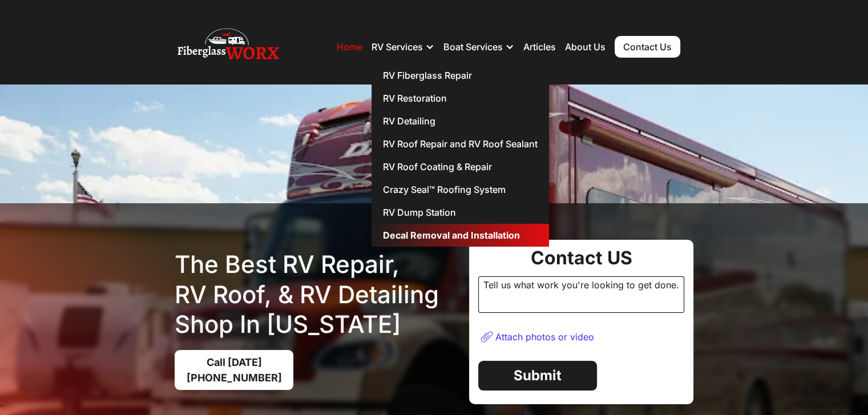 Image resolution: width=868 pixels, height=415 pixels. What do you see at coordinates (460, 167) in the screenshot?
I see `a: RV Roof Coating & Repair` at bounding box center [460, 167].